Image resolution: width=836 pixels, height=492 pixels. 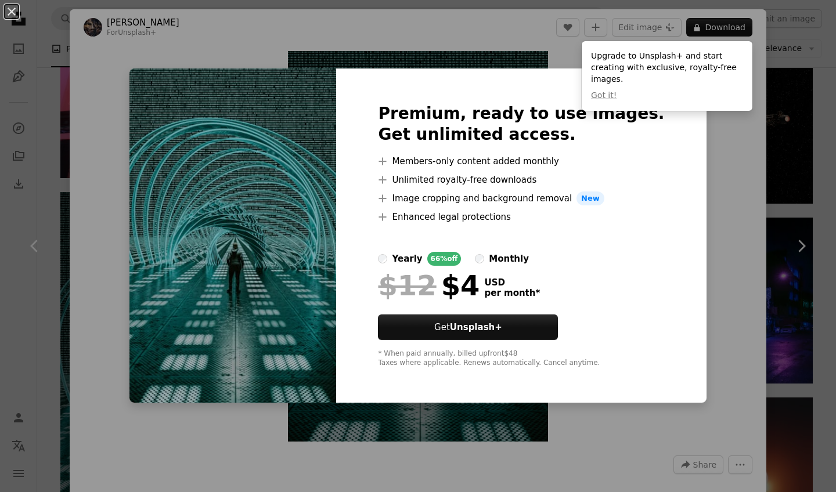 What do you see at coordinates (428, 285) in the screenshot?
I see `div: $4` at bounding box center [428, 285].